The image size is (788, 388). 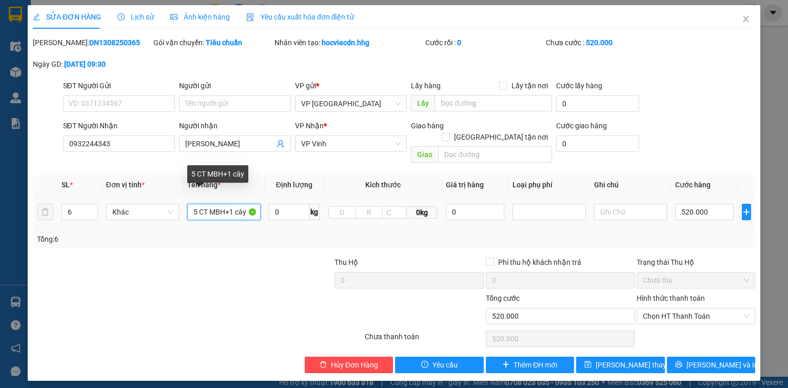 What do you see at coordinates (588, 365) in the screenshot?
I see `span: save` at bounding box center [588, 365].